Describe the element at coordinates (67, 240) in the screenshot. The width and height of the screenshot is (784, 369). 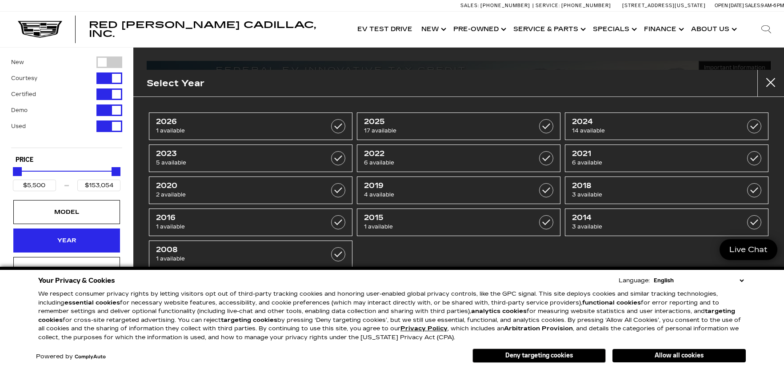
I see `div: Year` at that location.